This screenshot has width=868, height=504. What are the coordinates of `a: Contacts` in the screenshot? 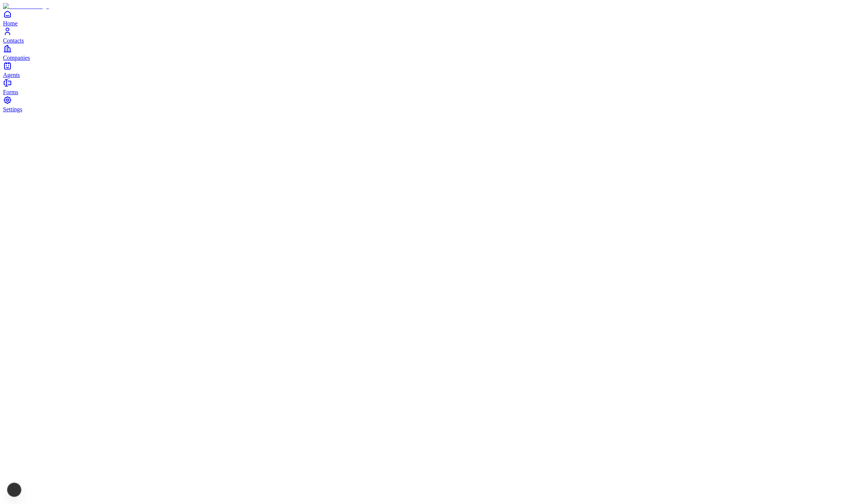 It's located at (434, 35).